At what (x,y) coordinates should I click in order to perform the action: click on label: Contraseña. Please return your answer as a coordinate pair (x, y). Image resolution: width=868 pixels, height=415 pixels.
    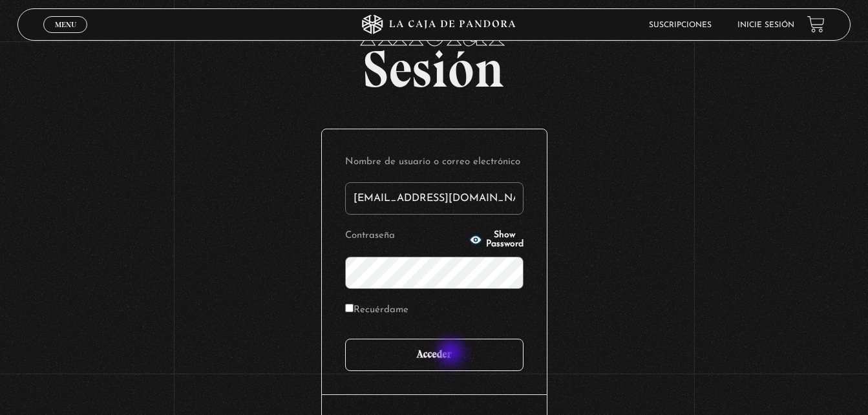
    Looking at the image, I should click on (405, 236).